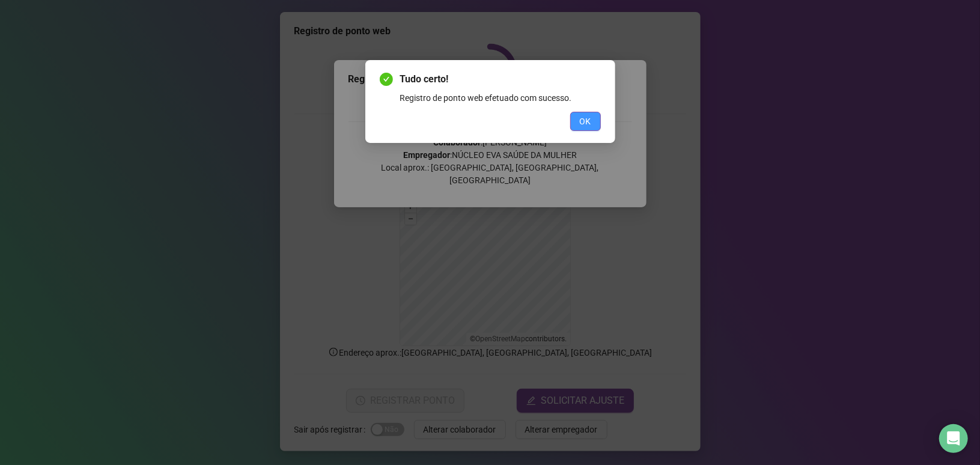 Image resolution: width=980 pixels, height=465 pixels. I want to click on span: Tudo certo!, so click(501, 79).